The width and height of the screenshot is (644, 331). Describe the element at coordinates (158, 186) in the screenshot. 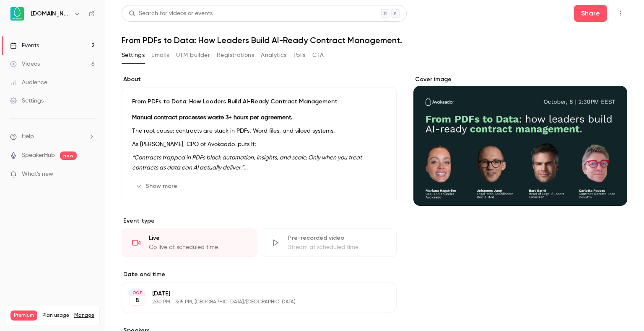

I see `button: Show more` at that location.